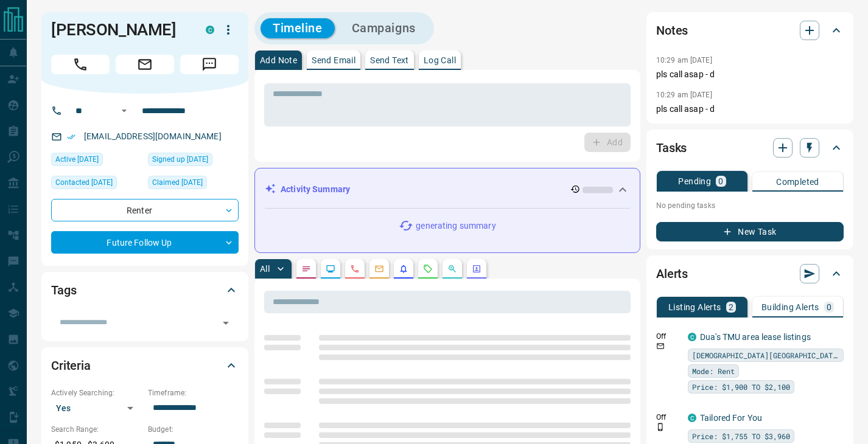  I want to click on span: Price: $1,900 TO $2,100, so click(740, 387).